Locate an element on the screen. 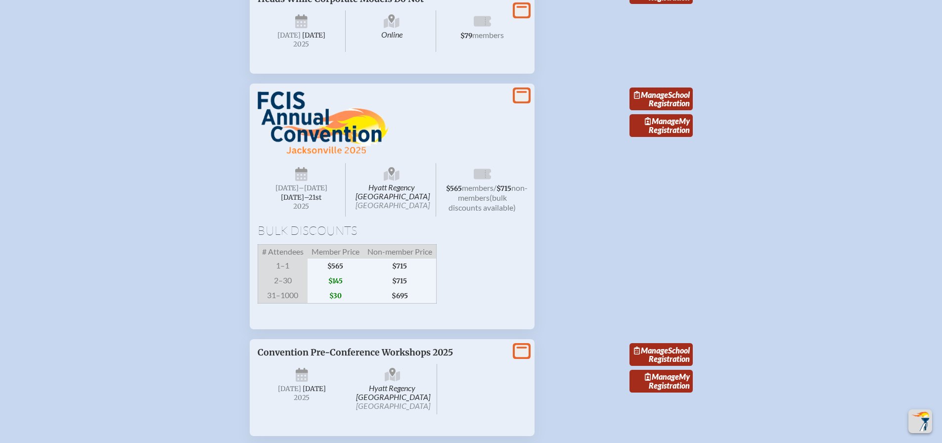  img: To the top is located at coordinates (920, 421).